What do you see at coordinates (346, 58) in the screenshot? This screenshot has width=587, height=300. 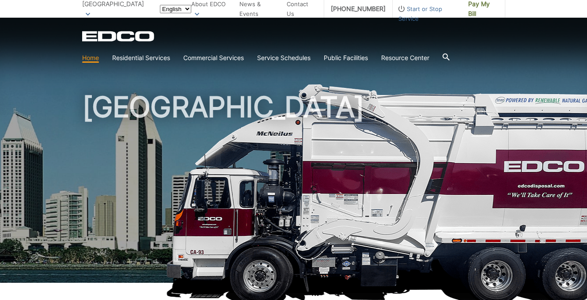 I see `a: Public Facilities` at bounding box center [346, 58].